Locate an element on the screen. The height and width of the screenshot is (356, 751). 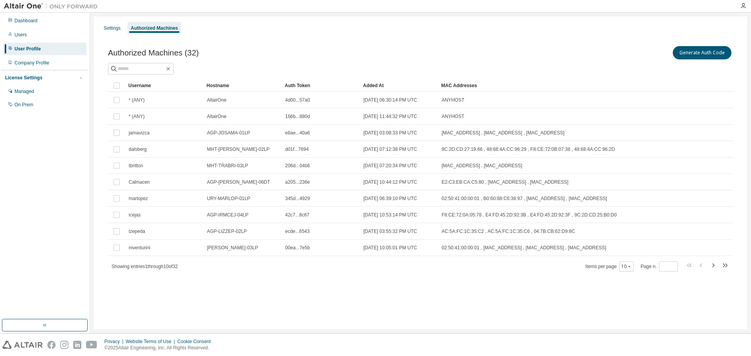
div: User Profile is located at coordinates (27, 49).